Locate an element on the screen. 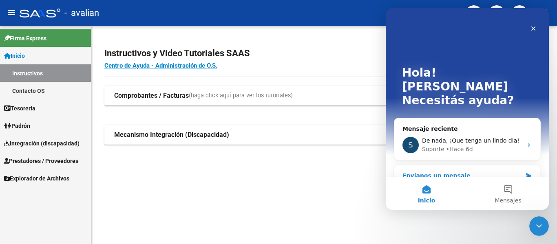 The height and width of the screenshot is (244, 557). strong: Comprobantes / Facturas is located at coordinates (151, 96).